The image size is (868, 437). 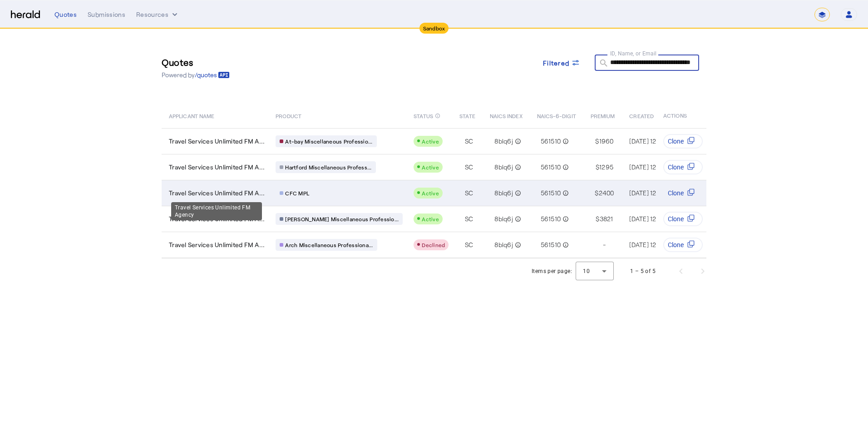 I want to click on th: ACTIONS, so click(x=681, y=115).